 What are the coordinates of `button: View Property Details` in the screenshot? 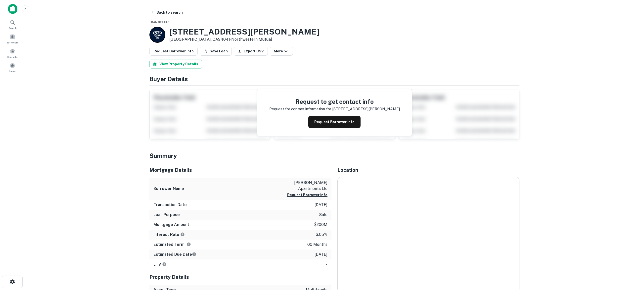 It's located at (176, 64).